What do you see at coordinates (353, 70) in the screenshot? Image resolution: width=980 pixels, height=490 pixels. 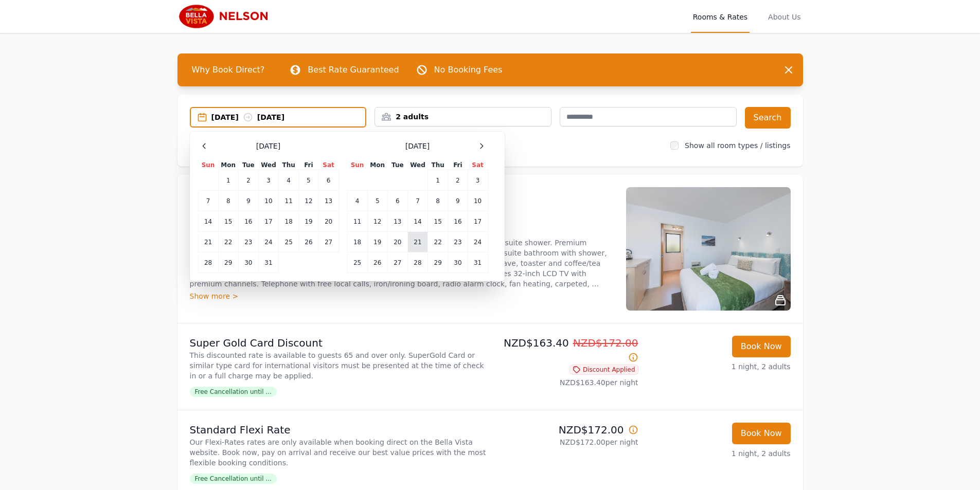 I see `p: Best Rate Guaranteed` at bounding box center [353, 70].